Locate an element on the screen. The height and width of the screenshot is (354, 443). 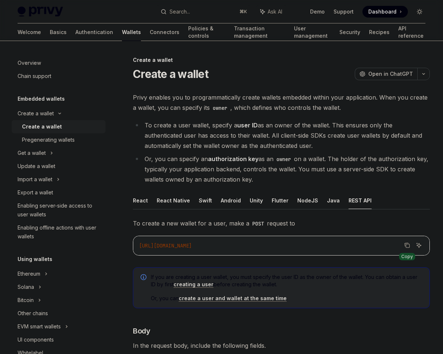
div: Bitcoin is located at coordinates (26, 300).